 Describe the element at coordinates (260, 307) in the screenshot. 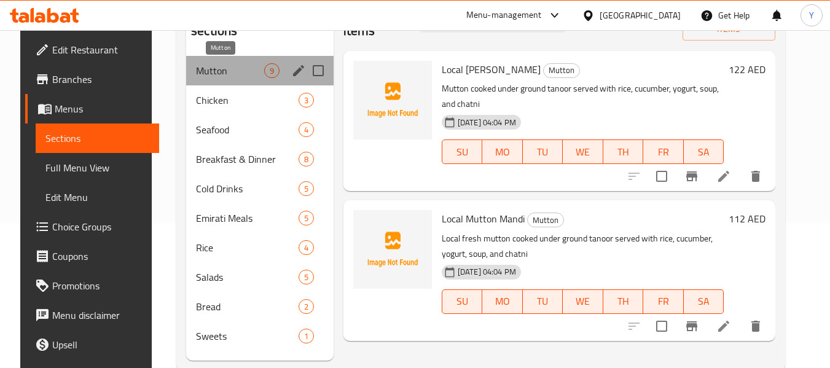

I see `div: Bread2` at that location.